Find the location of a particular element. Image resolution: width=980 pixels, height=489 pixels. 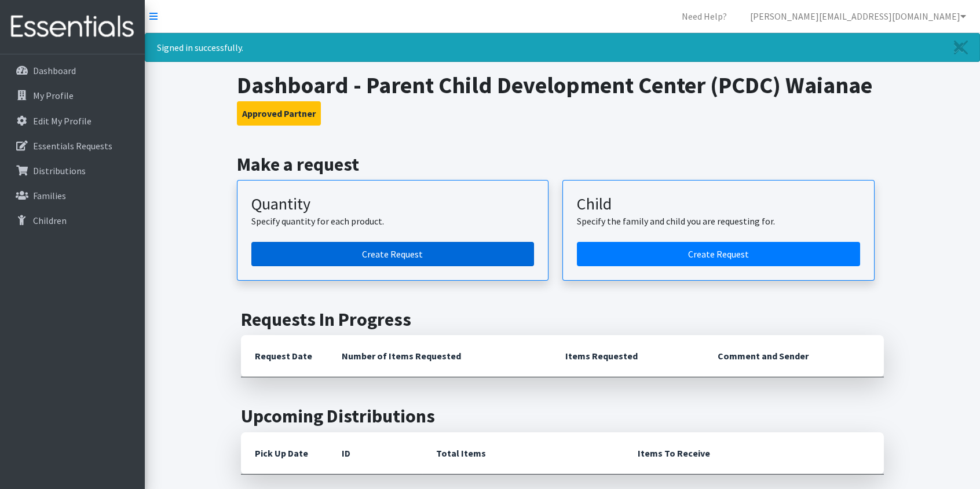

th: Items To Receive is located at coordinates (754, 453).